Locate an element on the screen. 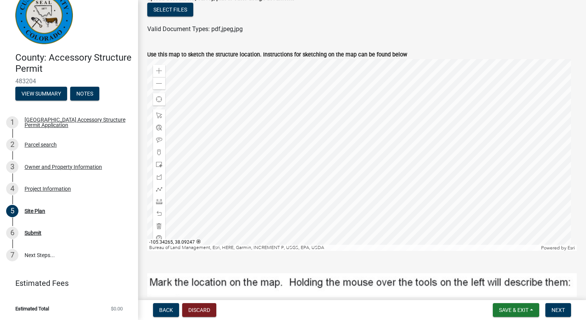 The height and width of the screenshot is (320, 586). button: Select files is located at coordinates (170, 10).